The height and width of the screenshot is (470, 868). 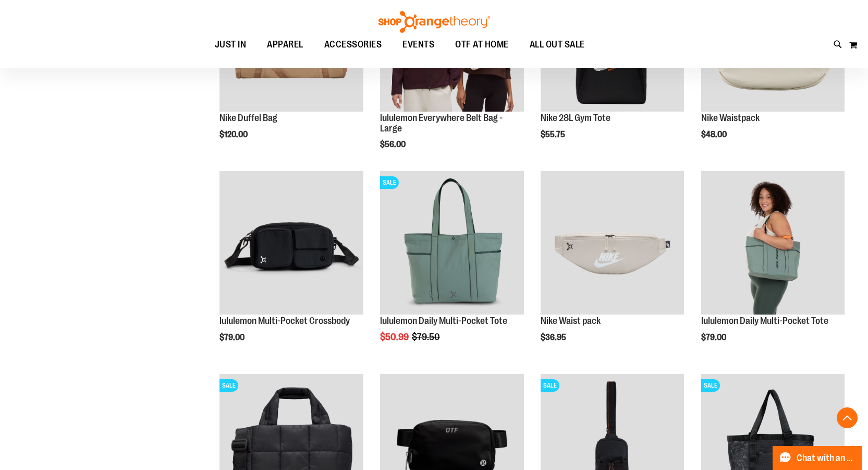 What do you see at coordinates (847, 418) in the screenshot?
I see `button: Back To Top` at bounding box center [847, 418].